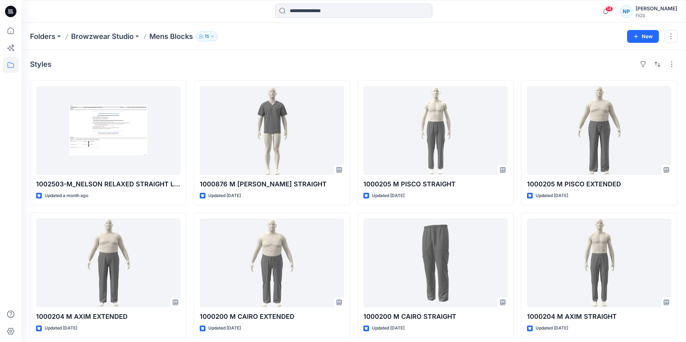  What do you see at coordinates (599, 184) in the screenshot?
I see `p: 1000205 M PISCO EXTENDED` at bounding box center [599, 184].